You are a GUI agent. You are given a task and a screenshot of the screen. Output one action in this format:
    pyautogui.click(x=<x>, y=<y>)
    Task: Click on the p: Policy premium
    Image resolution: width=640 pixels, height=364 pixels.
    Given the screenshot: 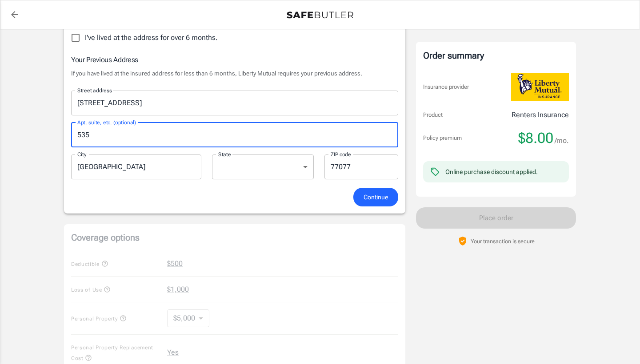 What is the action you would take?
    pyautogui.click(x=442, y=138)
    